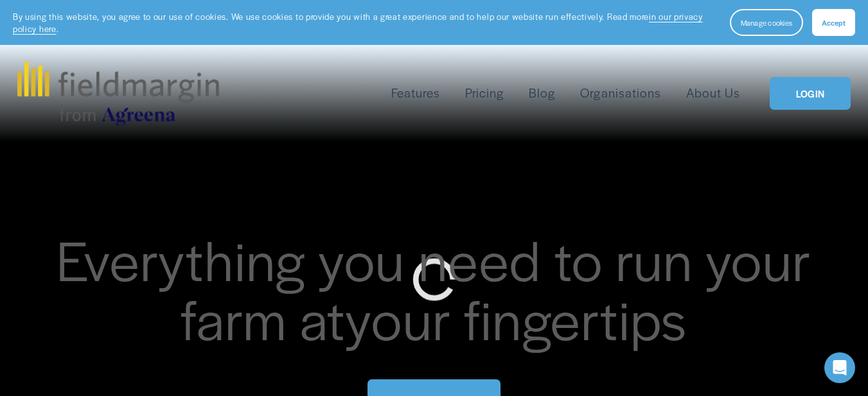  What do you see at coordinates (416, 93) in the screenshot?
I see `span: Features` at bounding box center [416, 93].